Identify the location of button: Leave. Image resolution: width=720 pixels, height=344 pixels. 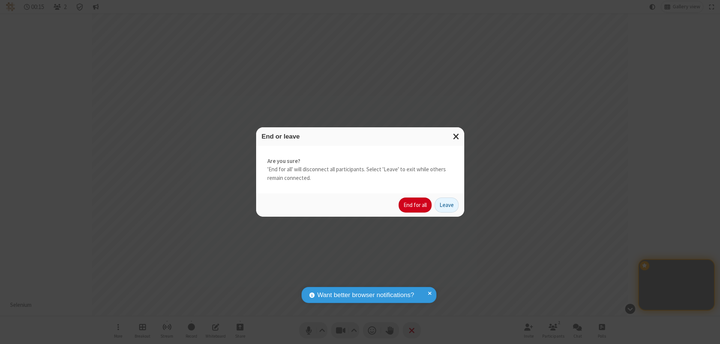
(447, 205).